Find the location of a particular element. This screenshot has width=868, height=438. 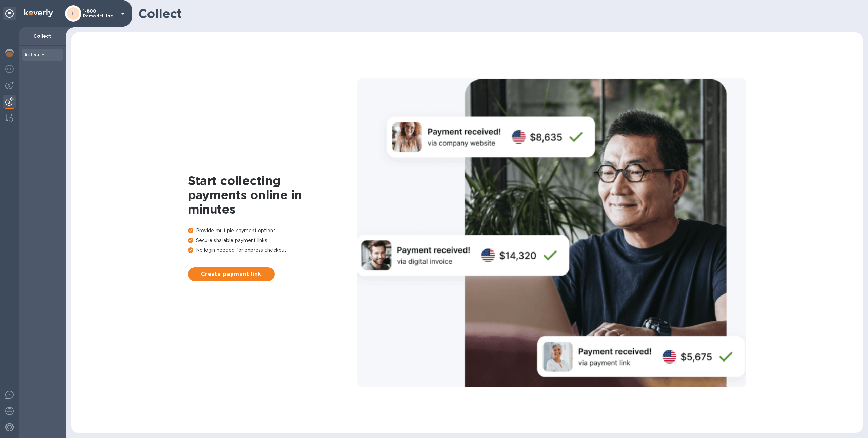

p: No login needed for express checkout. is located at coordinates (272, 251).